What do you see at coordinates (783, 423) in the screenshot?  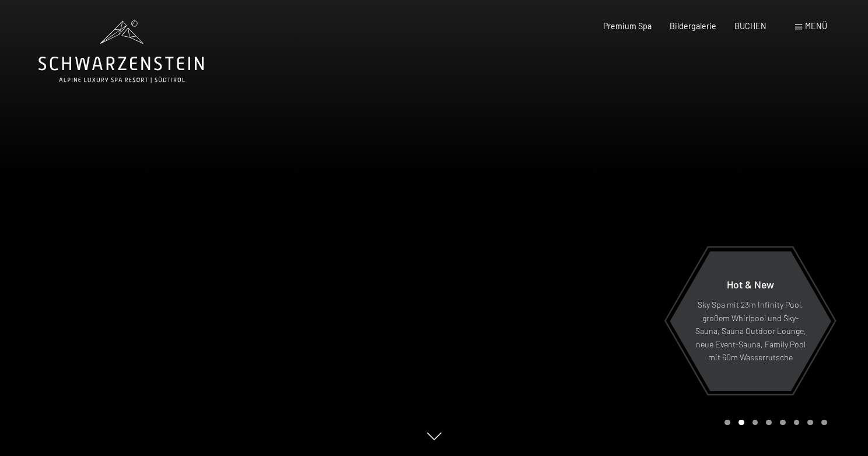 I see `div: Carousel Page 5` at bounding box center [783, 423].